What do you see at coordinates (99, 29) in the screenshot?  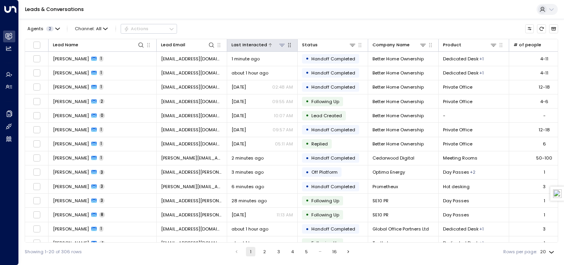 I see `span: All` at bounding box center [99, 29].